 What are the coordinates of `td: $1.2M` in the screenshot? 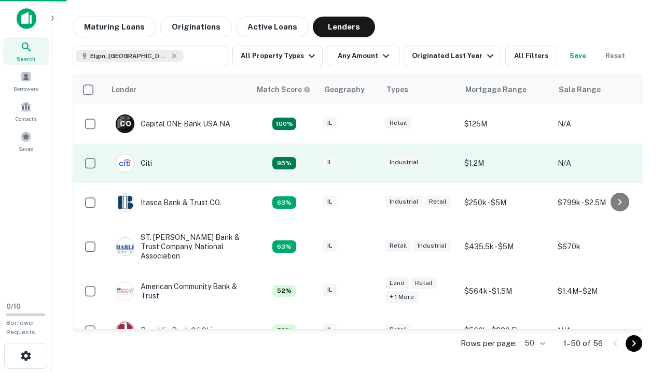 It's located at (505, 163).